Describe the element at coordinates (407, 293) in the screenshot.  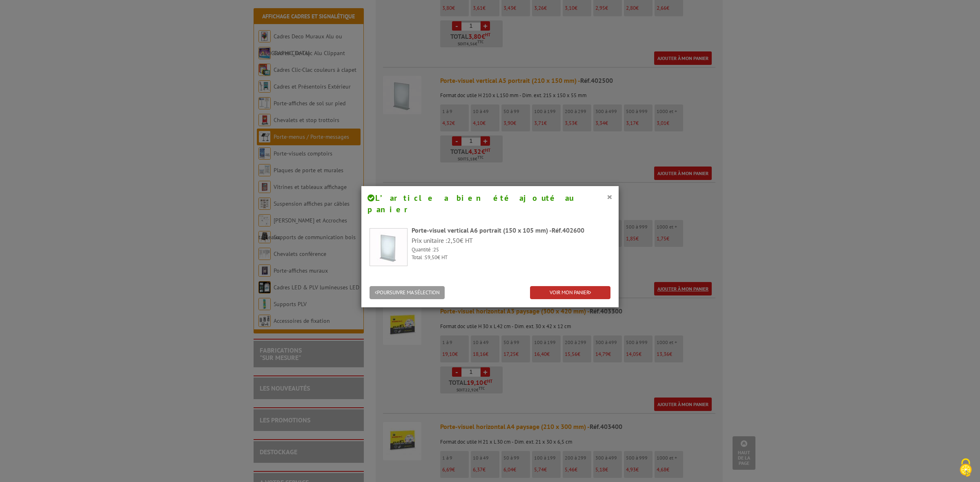
I see `button: POURSUIVRE MA SÉLECTION` at that location.